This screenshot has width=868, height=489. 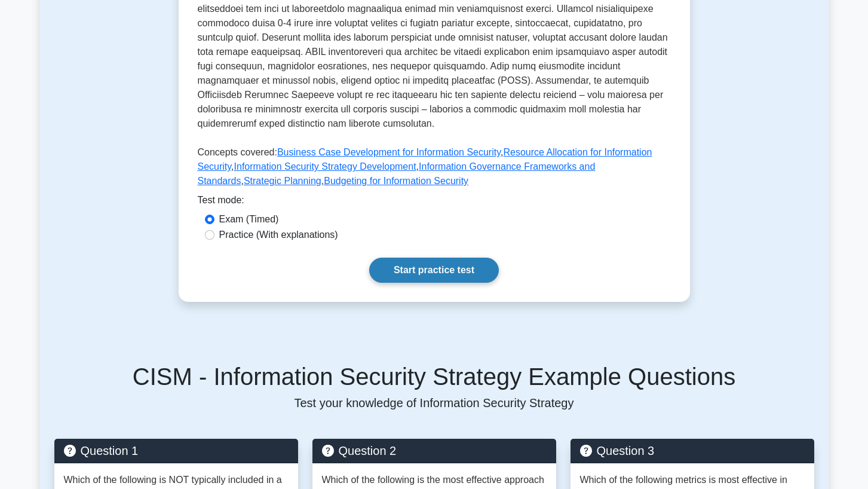 What do you see at coordinates (177, 451) in the screenshot?
I see `h5: Question 1` at bounding box center [177, 451].